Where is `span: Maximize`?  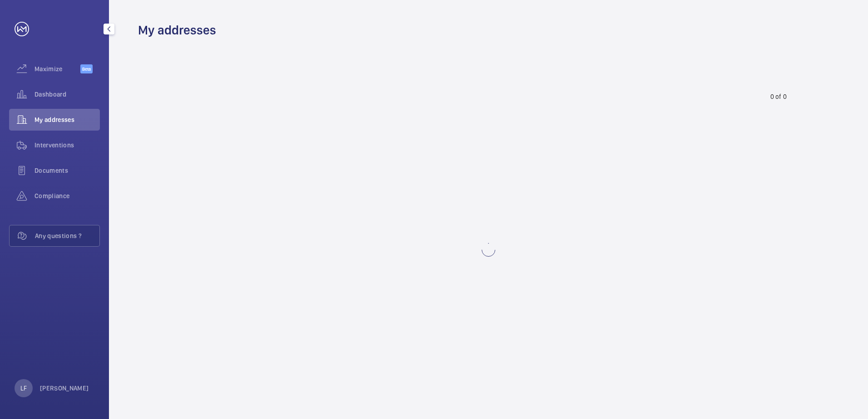 span: Maximize is located at coordinates (58, 69).